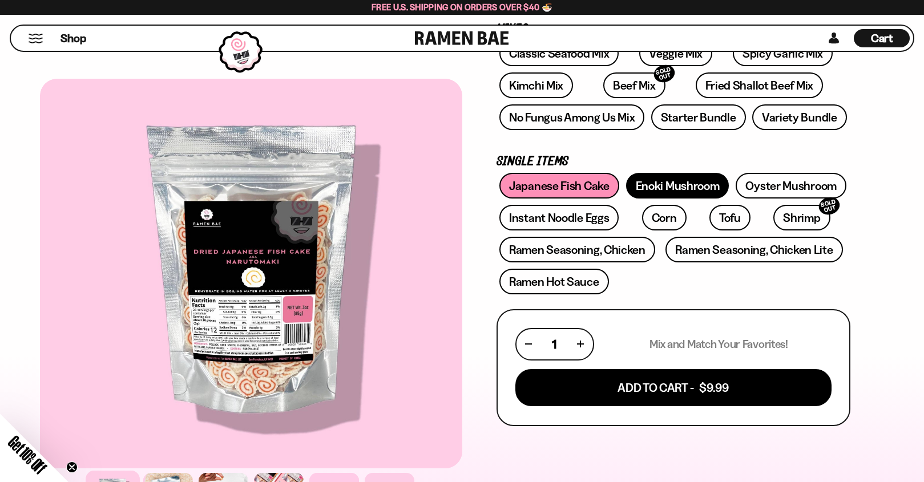 The height and width of the screenshot is (482, 924). Describe the element at coordinates (759, 85) in the screenshot. I see `a: Fried Shallot Beef Mix` at that location.